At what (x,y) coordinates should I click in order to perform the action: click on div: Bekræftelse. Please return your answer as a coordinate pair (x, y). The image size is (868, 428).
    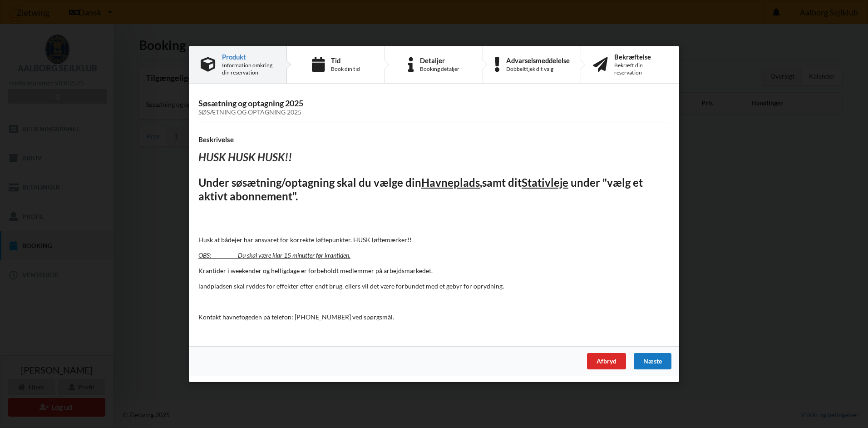
    Looking at the image, I should click on (641, 57).